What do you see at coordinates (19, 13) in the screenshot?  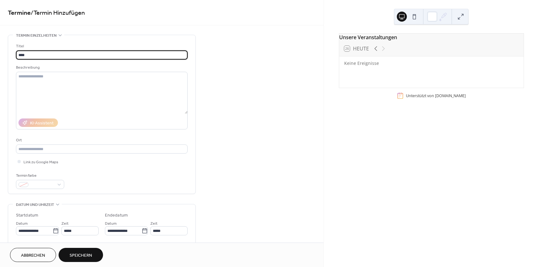 I see `a: Termine` at bounding box center [19, 13].